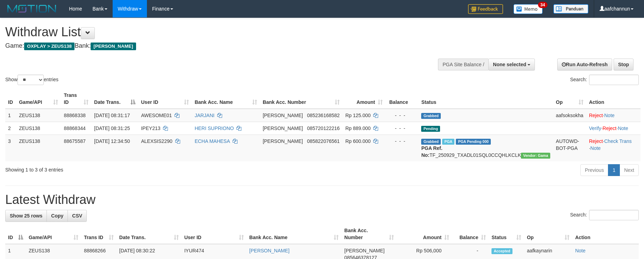 The image size is (644, 259). I want to click on th: Balance, so click(402, 99).